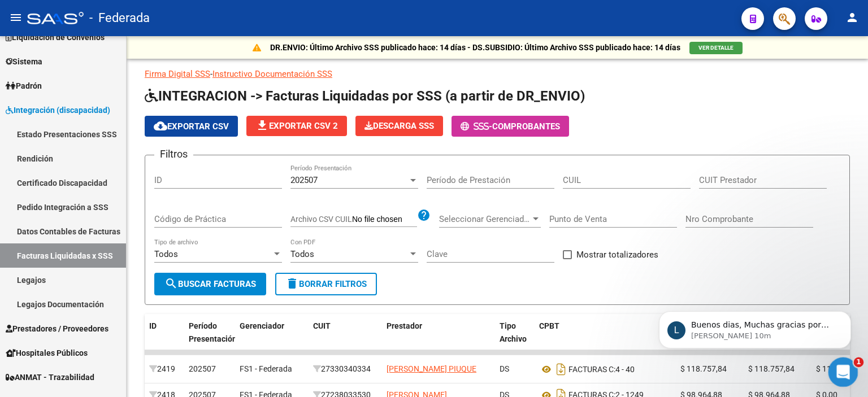  I want to click on span: Descarga SSS, so click(399, 126).